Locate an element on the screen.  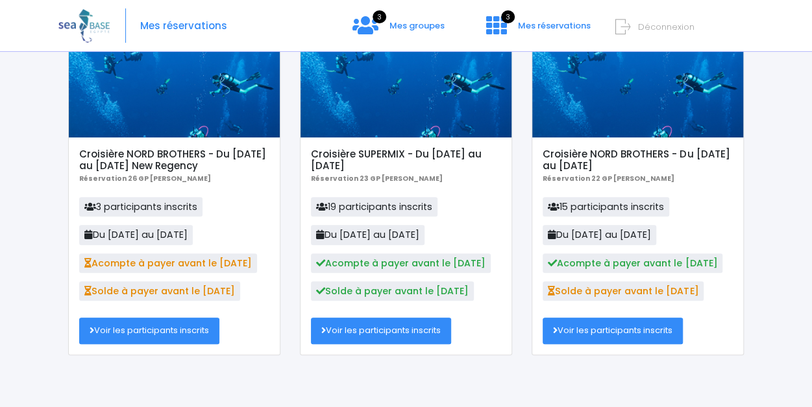
span: Mes réservations is located at coordinates (554, 25).